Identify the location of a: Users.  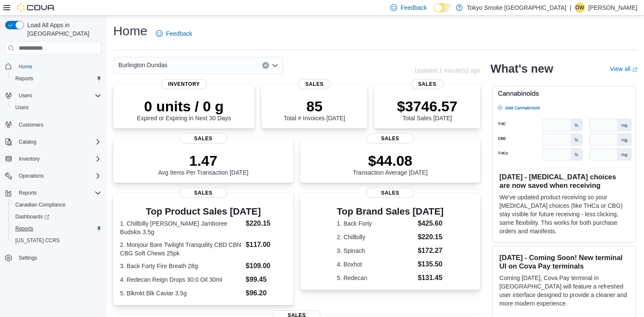
(22, 107).